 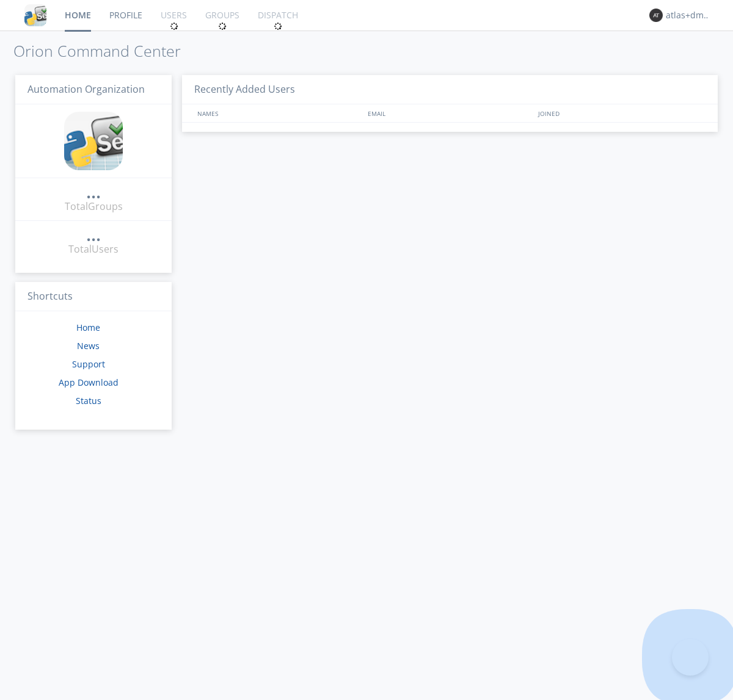 What do you see at coordinates (656, 15) in the screenshot?
I see `img: 373638.png` at bounding box center [656, 15].